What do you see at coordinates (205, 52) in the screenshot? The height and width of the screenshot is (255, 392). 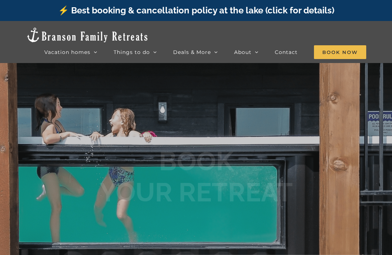 I see `nav: Main Menu` at bounding box center [205, 52].